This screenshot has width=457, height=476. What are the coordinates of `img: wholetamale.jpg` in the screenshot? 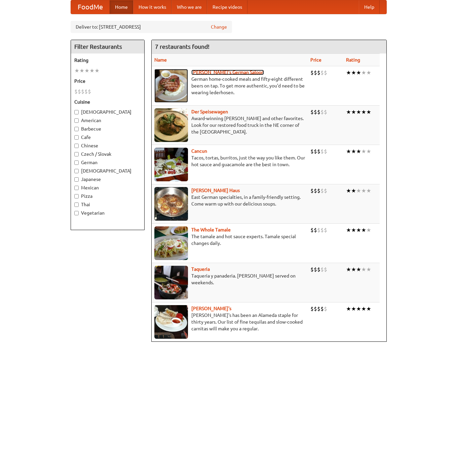 It's located at (171, 243).